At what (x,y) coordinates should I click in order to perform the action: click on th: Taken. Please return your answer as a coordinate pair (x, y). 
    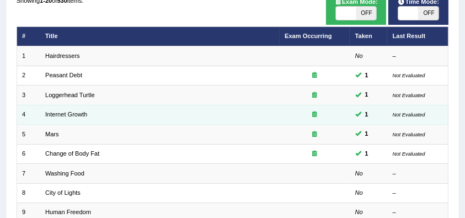
    Looking at the image, I should click on (368, 36).